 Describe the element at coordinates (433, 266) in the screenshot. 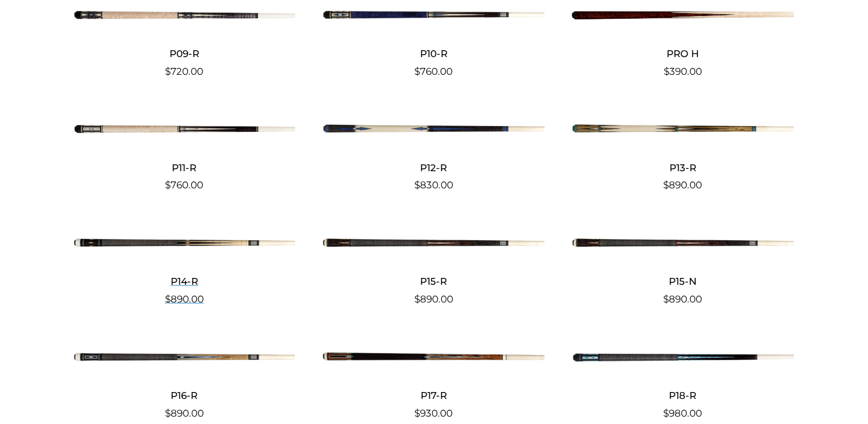

I see `a: P15-R $890.00` at that location.